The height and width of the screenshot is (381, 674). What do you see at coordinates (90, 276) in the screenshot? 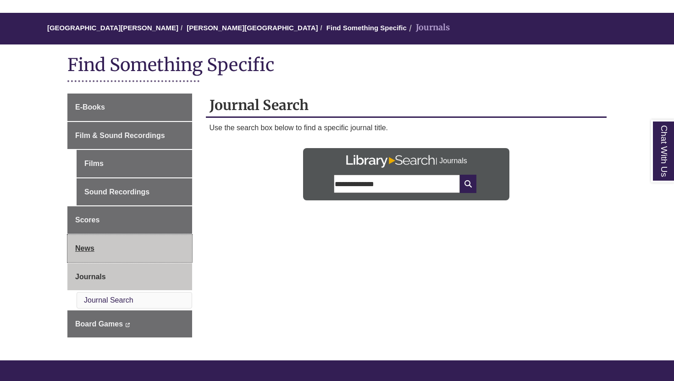
I see `span: Journals` at bounding box center [90, 276].